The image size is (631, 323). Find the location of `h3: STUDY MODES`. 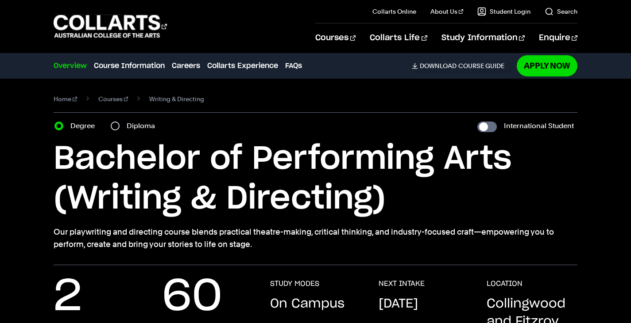

h3: STUDY MODES is located at coordinates (294, 284).